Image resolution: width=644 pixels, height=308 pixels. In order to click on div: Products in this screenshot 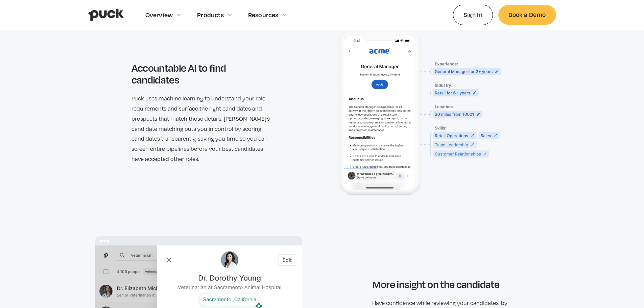, I will do `click(211, 15)`.